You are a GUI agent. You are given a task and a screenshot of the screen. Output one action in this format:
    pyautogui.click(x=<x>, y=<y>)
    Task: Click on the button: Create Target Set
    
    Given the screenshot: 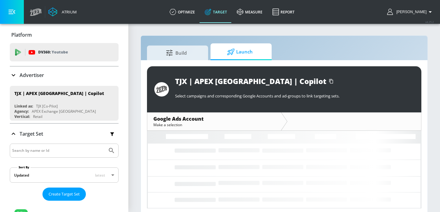 What is the action you would take?
    pyautogui.click(x=64, y=194)
    